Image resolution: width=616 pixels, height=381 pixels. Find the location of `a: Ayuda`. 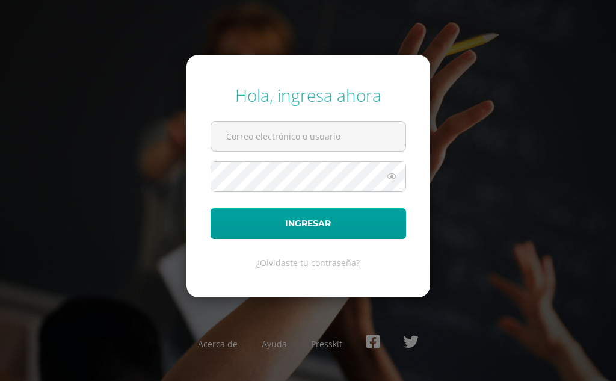

a: Ayuda is located at coordinates (274, 343).